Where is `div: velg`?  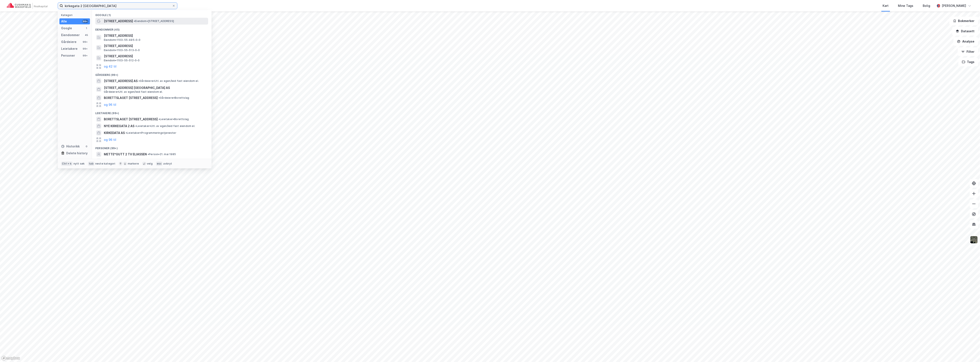
div: velg is located at coordinates (150, 164).